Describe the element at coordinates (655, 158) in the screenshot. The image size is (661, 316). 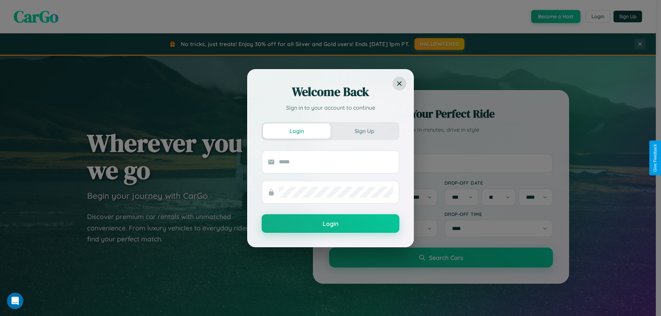
I see `div: Give Feedback` at that location.